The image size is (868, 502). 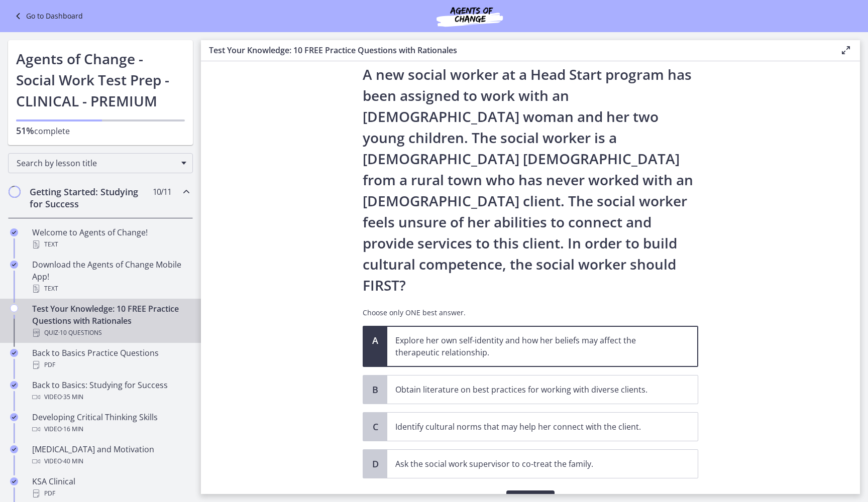 I want to click on p: complete, so click(x=100, y=131).